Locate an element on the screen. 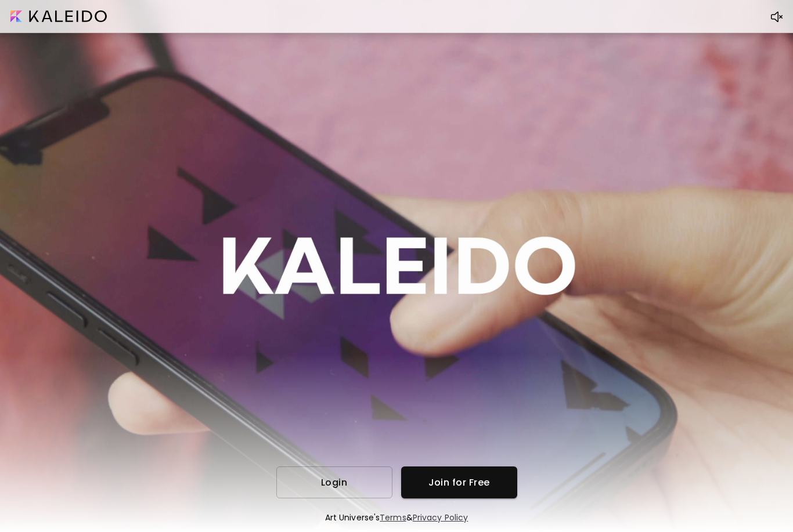  span: Join for Free is located at coordinates (460, 482).